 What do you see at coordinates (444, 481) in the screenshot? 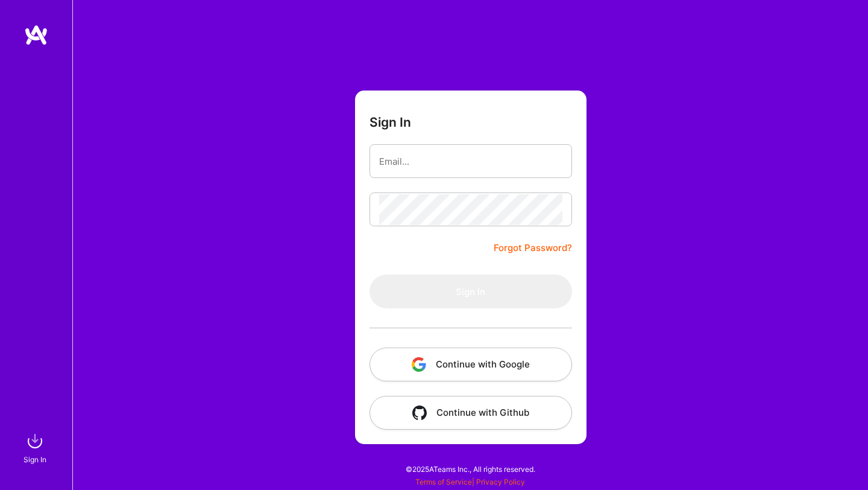
I see `a: Terms of Service` at bounding box center [444, 481].